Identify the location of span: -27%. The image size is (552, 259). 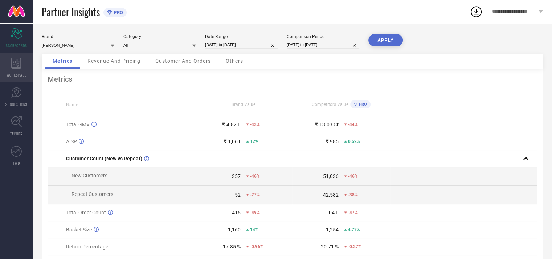
(255, 195).